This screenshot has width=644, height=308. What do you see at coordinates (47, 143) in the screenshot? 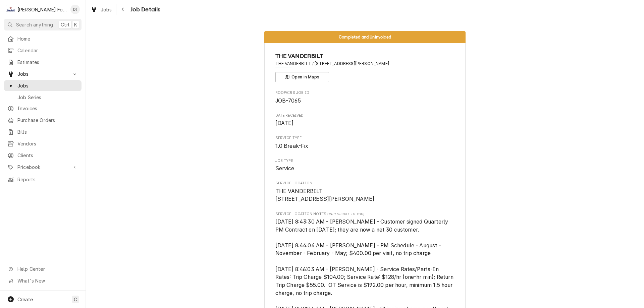
I see `span: Vendors` at bounding box center [47, 143].